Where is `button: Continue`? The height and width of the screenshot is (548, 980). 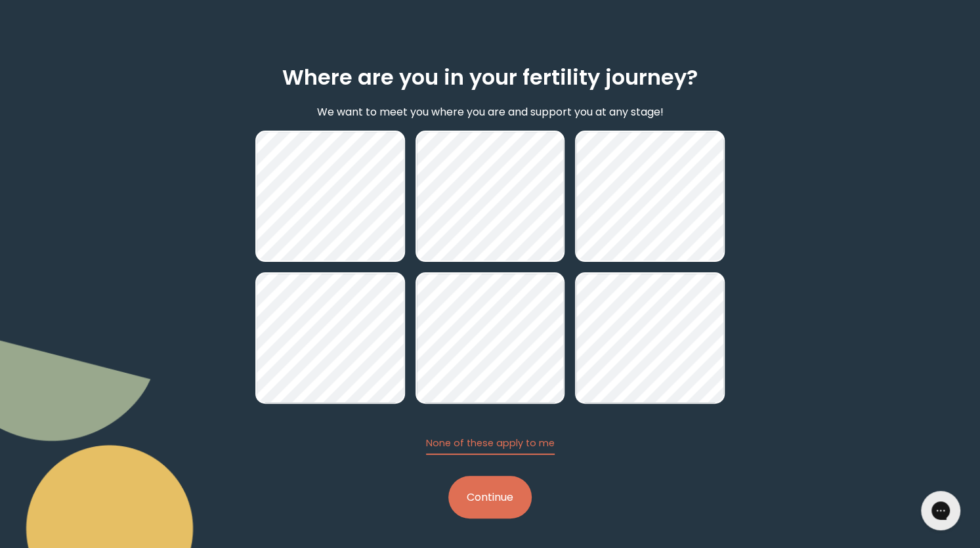
button: Continue is located at coordinates (489, 496).